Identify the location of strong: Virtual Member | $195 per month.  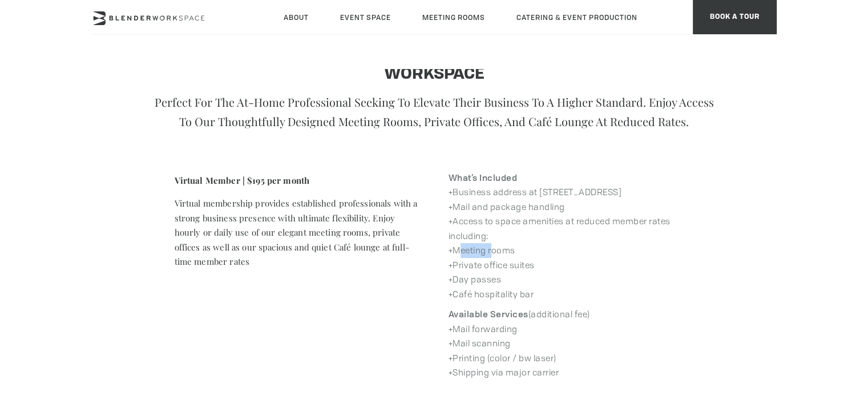
(242, 180).